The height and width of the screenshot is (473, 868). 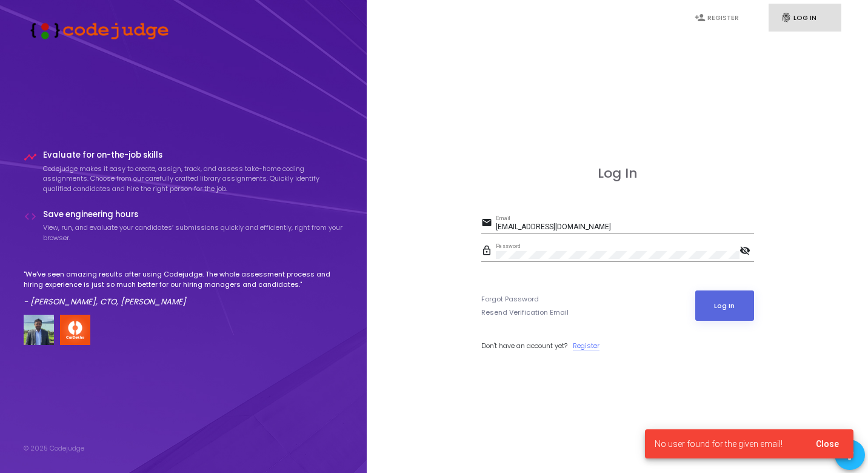 What do you see at coordinates (193, 155) in the screenshot?
I see `h4: Evaluate for on-the-job skills` at bounding box center [193, 155].